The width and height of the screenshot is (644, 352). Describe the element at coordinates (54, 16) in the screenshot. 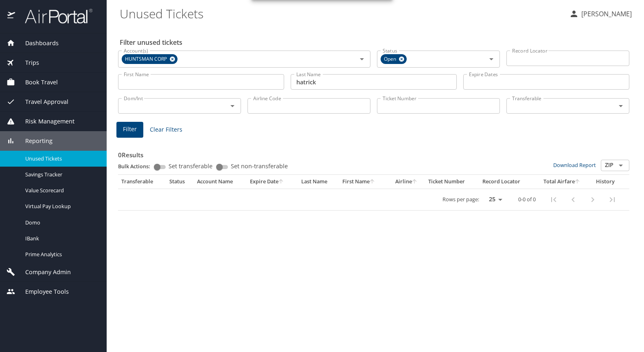

I see `img: airportal-logo.png` at that location.